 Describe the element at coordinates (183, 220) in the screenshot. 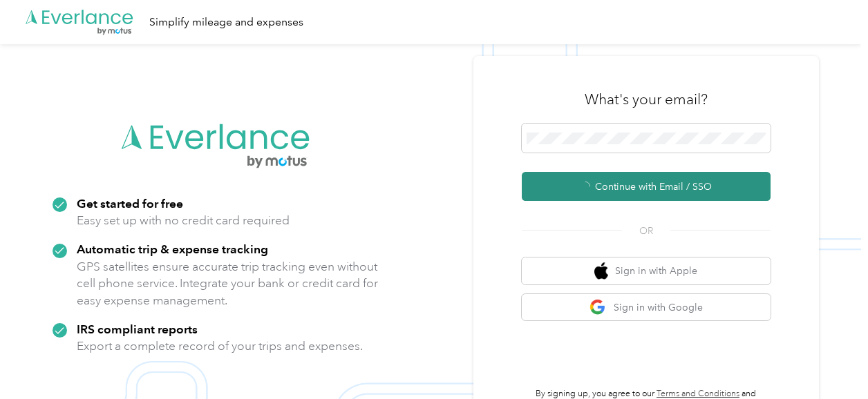

I see `p: Easy set up with no credit card required` at that location.